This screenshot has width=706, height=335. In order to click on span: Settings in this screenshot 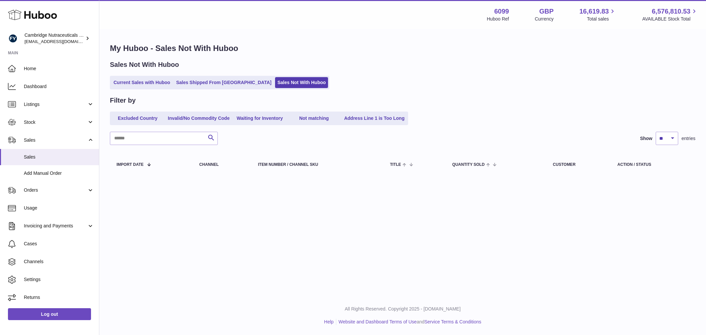, I will do `click(59, 279)`.